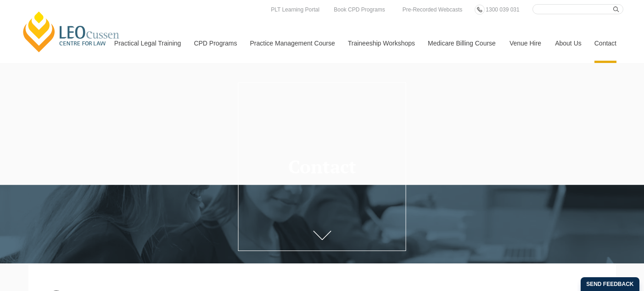  I want to click on a: 1300 039 031, so click(502, 10).